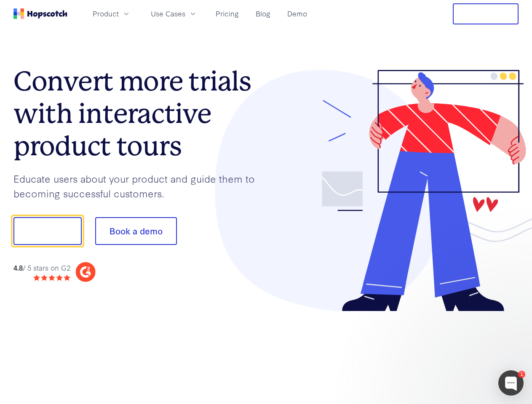 This screenshot has width=532, height=404. Describe the element at coordinates (486, 14) in the screenshot. I see `button: Free Trial` at that location.